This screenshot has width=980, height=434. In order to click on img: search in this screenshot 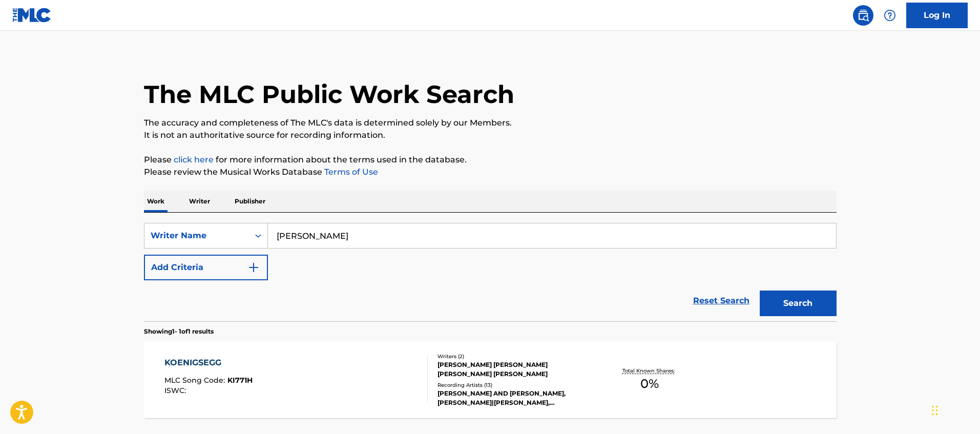, I will do `click(863, 15)`.